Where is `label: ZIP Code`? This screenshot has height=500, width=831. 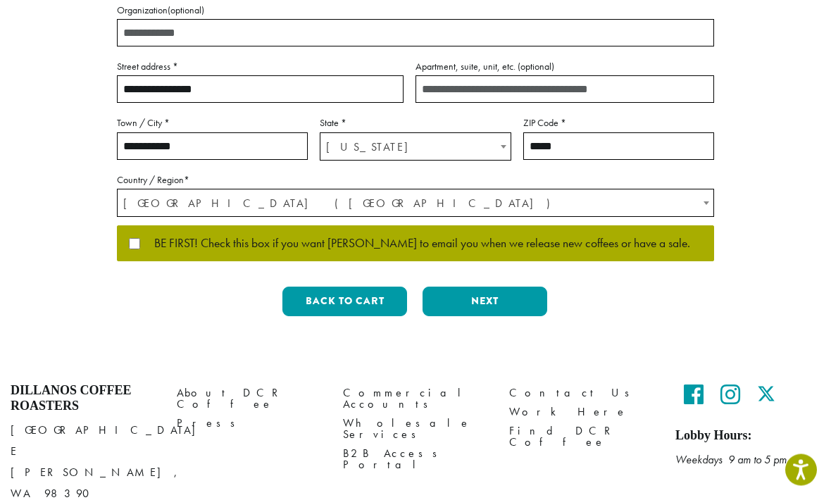
label: ZIP Code is located at coordinates (618, 123).